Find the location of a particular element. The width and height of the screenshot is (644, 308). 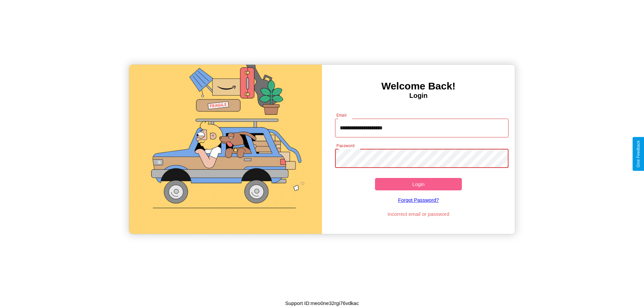

h4: Login is located at coordinates (418, 96).